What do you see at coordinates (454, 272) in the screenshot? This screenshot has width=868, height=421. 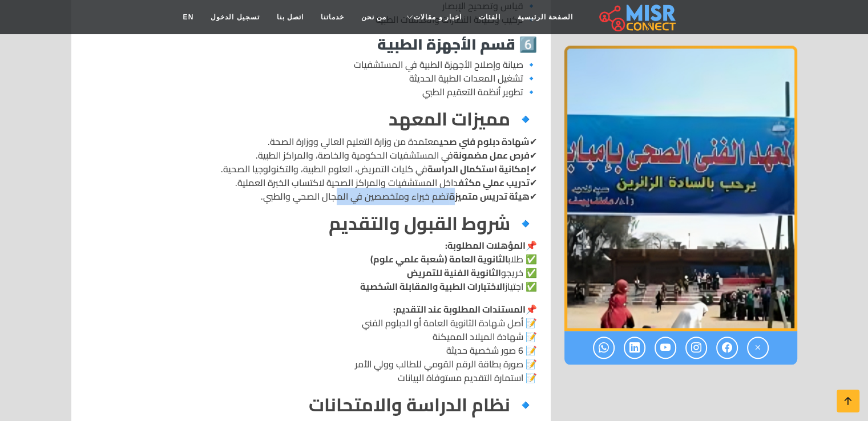 I see `strong: الثانوية الفنية للتمريض` at bounding box center [454, 272].